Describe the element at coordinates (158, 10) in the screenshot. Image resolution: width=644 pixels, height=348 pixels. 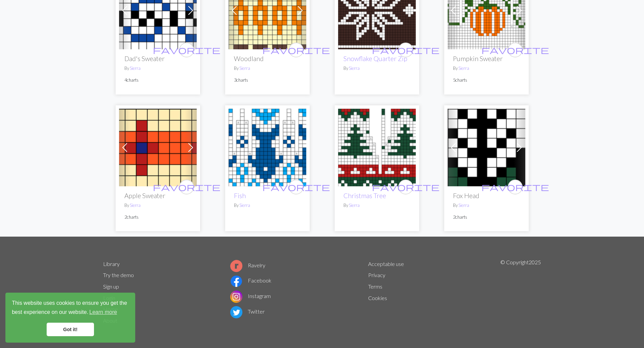
I see `a: Bottom Row Waves` at that location.